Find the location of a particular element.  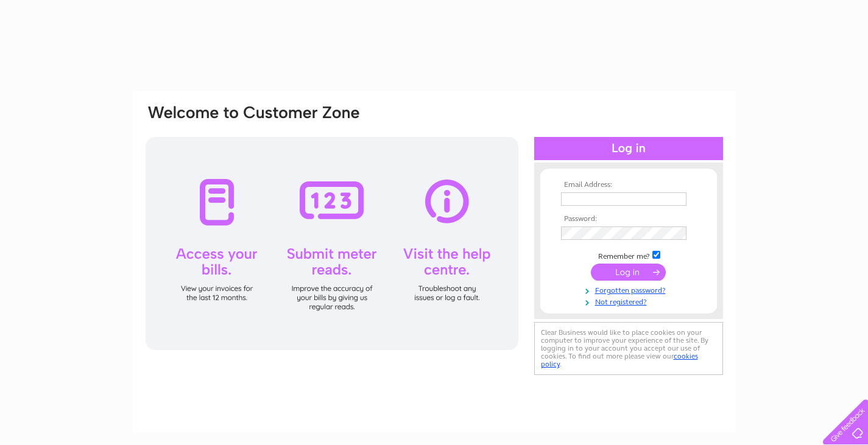

a: Forgotten password? is located at coordinates (630, 289).